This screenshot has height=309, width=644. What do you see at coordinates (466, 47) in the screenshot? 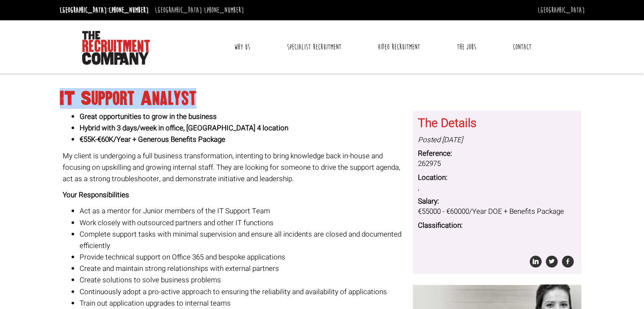
I see `a: The Jobs` at bounding box center [466, 47].